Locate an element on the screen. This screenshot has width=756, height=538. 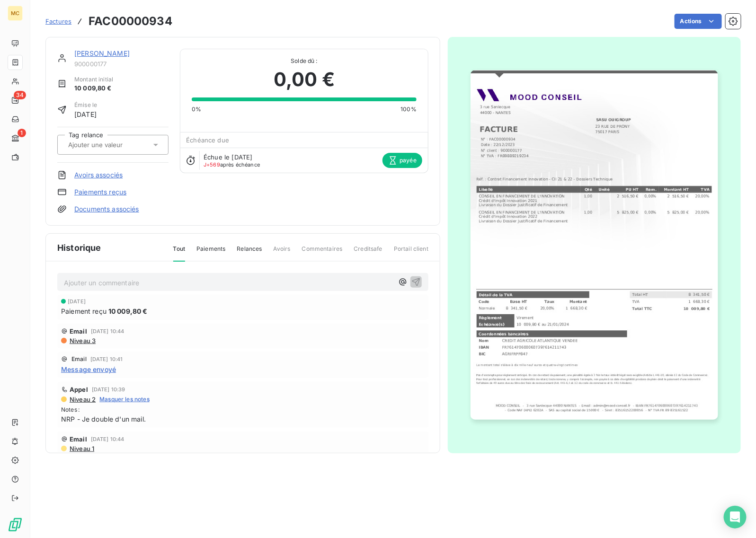
span: Appel is located at coordinates (79, 389).